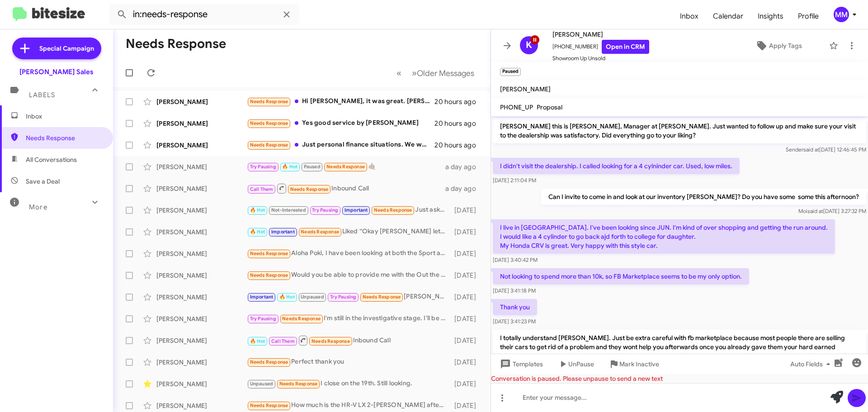 The image size is (868, 412). Describe the element at coordinates (812, 364) in the screenshot. I see `button: Auto Fields` at that location.